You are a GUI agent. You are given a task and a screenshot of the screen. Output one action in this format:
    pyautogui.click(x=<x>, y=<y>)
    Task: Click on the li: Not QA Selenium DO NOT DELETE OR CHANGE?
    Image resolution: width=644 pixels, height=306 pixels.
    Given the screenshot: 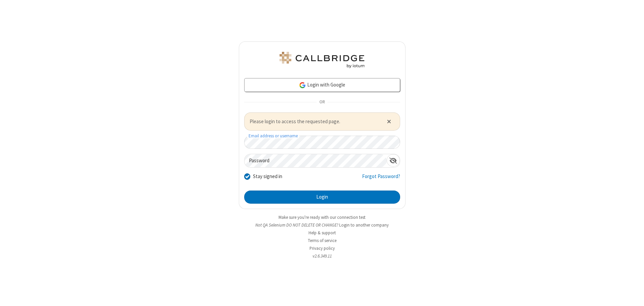 What is the action you would take?
    pyautogui.click(x=322, y=225)
    